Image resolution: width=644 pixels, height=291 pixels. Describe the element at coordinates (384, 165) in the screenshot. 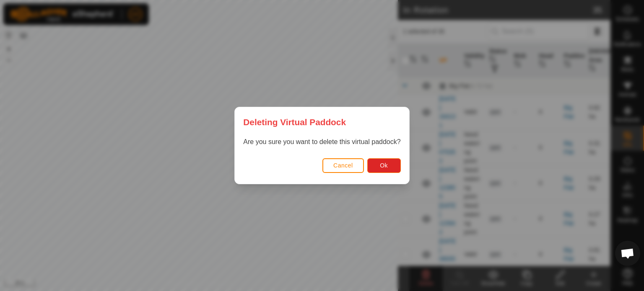

I see `button: Ok` at that location.